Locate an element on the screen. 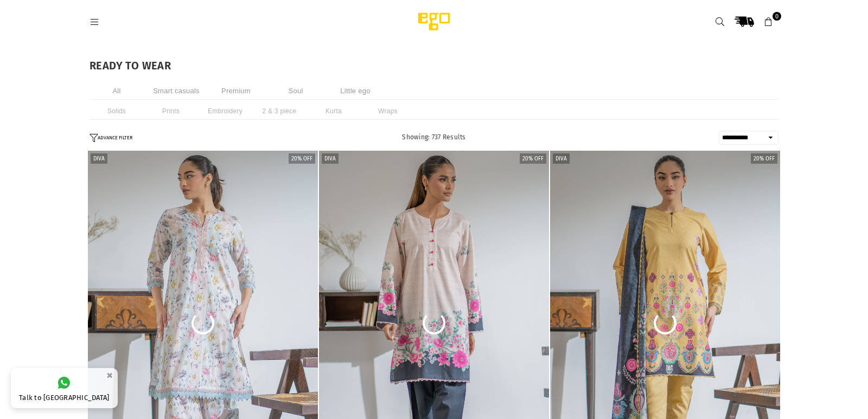 The image size is (868, 419). li: Embroidery is located at coordinates (225, 111).